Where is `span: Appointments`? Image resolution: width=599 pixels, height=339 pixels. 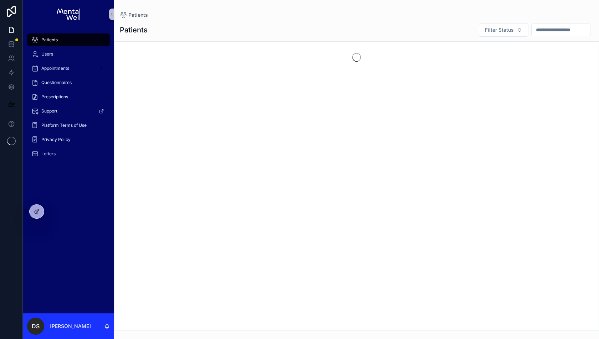
span: Appointments is located at coordinates (55, 68).